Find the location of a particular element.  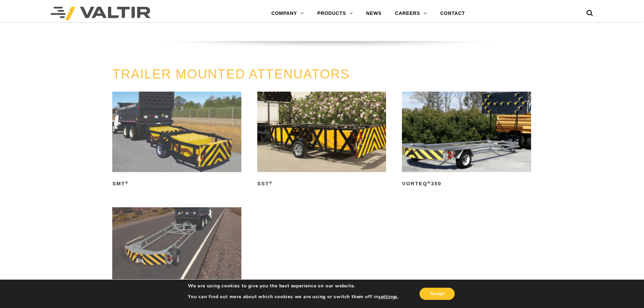

h2: SMT is located at coordinates (176, 184).